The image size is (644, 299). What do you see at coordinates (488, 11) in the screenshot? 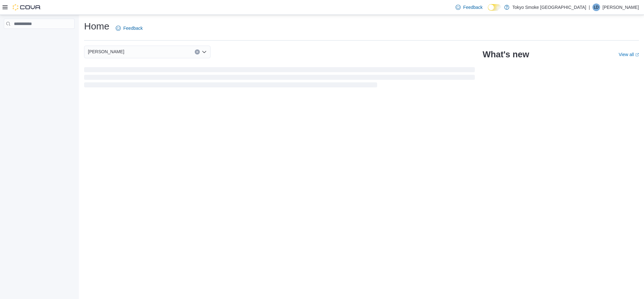
I see `span: Dark Mode` at bounding box center [488, 11].